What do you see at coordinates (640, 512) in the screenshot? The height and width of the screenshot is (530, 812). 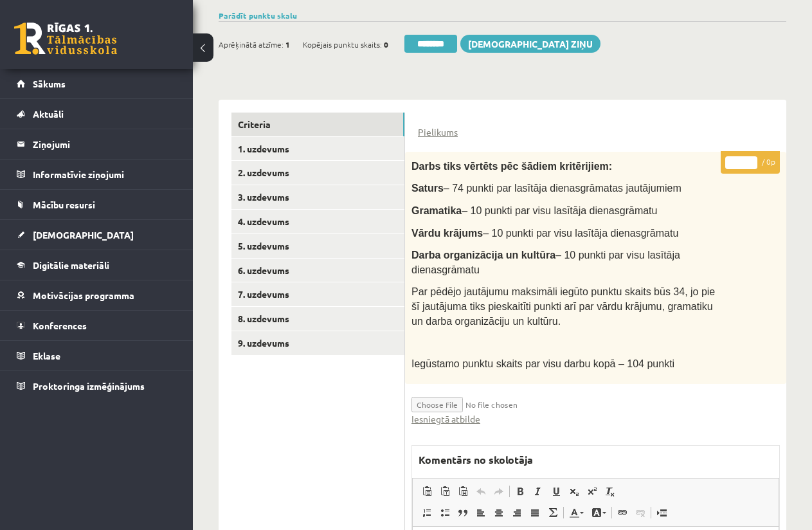 I see `a: Unlink` at bounding box center [640, 512].